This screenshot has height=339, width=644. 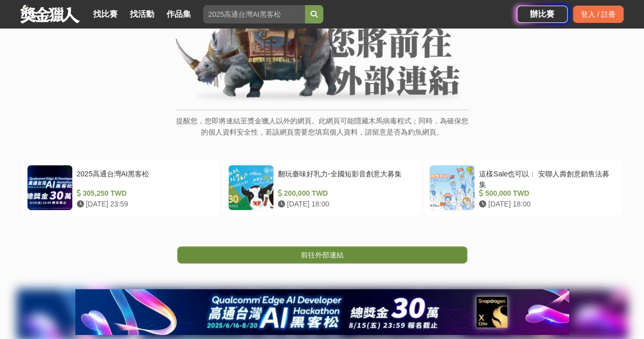 I want to click on div: 305,250 TWD, so click(x=143, y=193).